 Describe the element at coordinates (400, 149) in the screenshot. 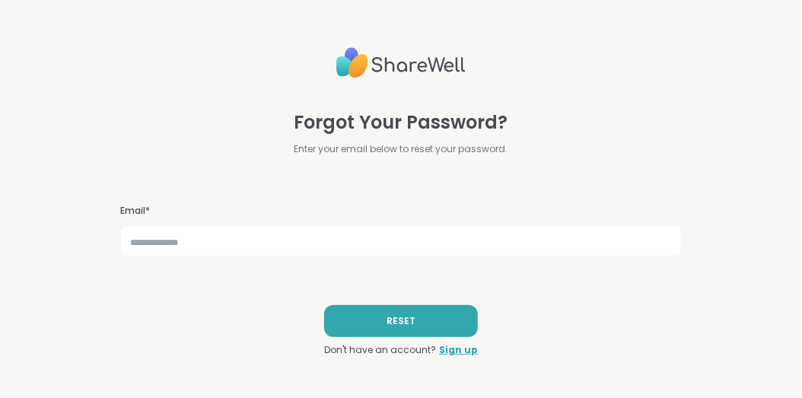

I see `span: Enter your email below to reset your password.` at that location.